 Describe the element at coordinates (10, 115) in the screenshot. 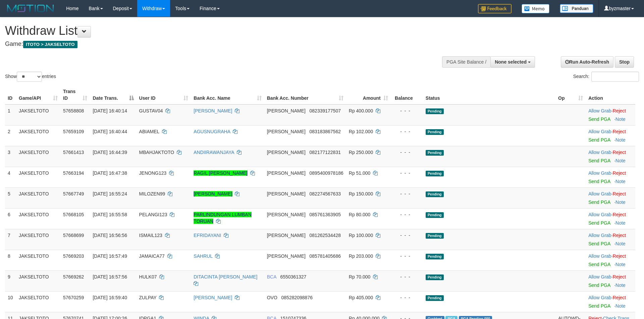

I see `td: 1` at that location.